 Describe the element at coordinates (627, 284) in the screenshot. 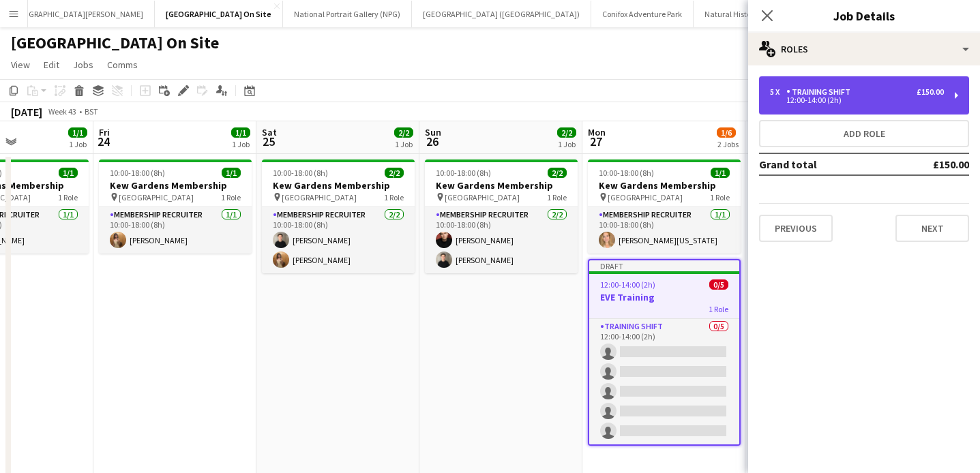

I see `span: 12:00-14:00 (2h)` at that location.